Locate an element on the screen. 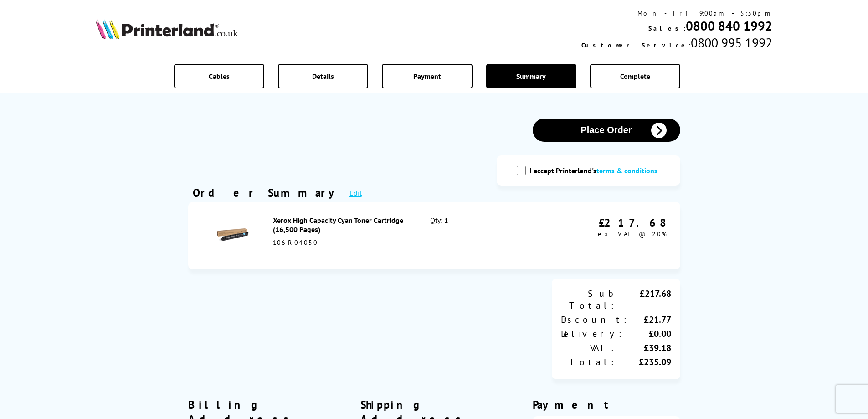 This screenshot has width=868, height=419. div: 106R04050 is located at coordinates (342, 243).